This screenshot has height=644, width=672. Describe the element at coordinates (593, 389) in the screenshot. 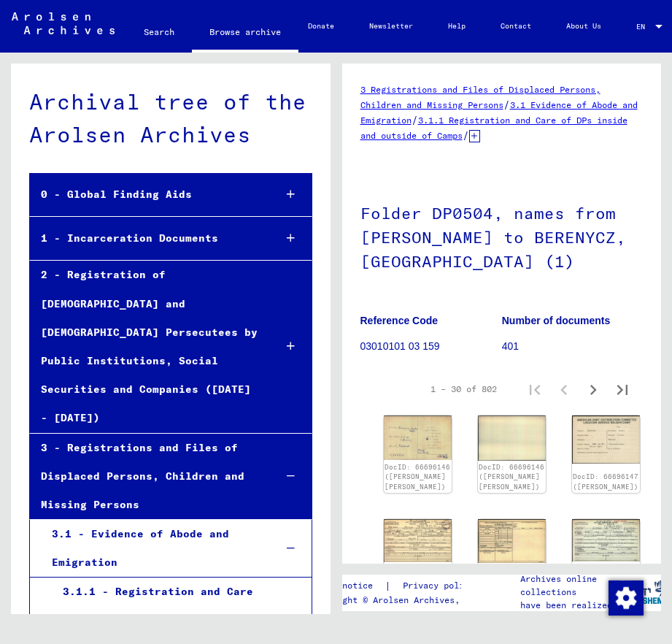

I see `button: Next page` at that location.